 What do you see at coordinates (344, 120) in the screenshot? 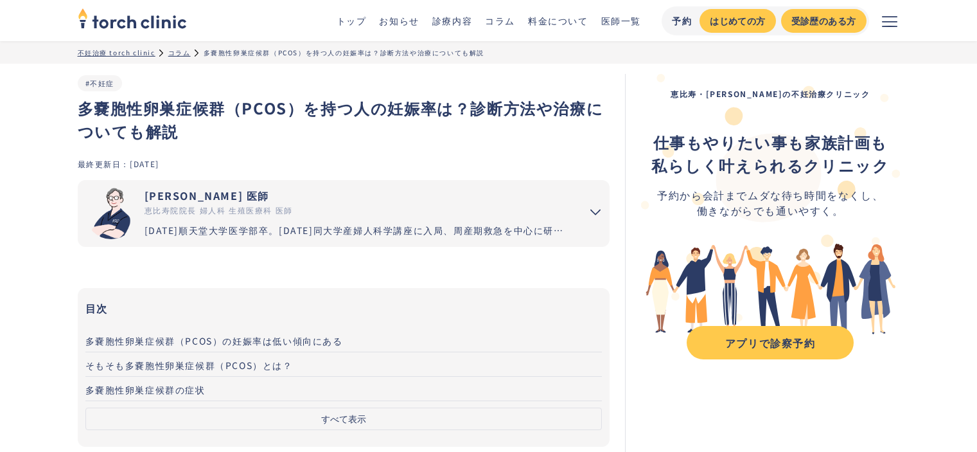
I see `h1: 多嚢胞性卵巣症候群（PCOS）を持つ人の妊娠率は？診断方法や治療についても解説` at bounding box center [344, 120].